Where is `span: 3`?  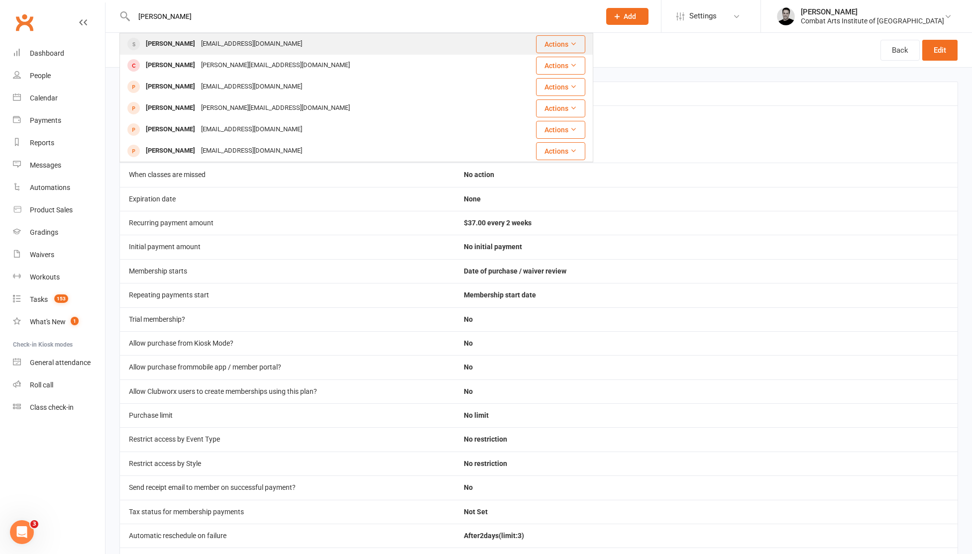 span: 3 is located at coordinates (34, 525).